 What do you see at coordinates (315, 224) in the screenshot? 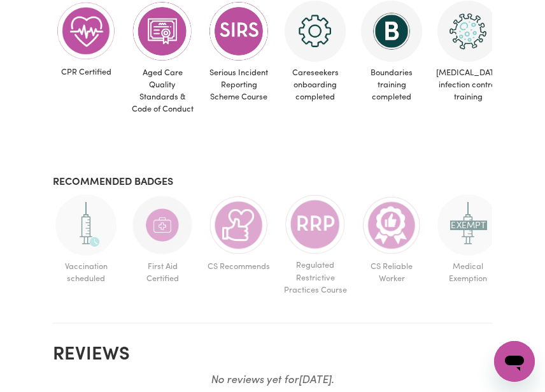
I see `img: CS Academy: Regulated Restrictive Practices course completed` at bounding box center [315, 224].